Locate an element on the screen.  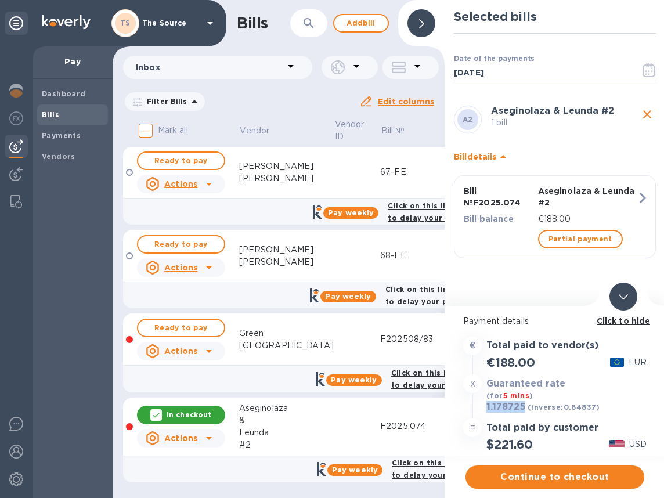
h2: €188.00 is located at coordinates (511, 362).